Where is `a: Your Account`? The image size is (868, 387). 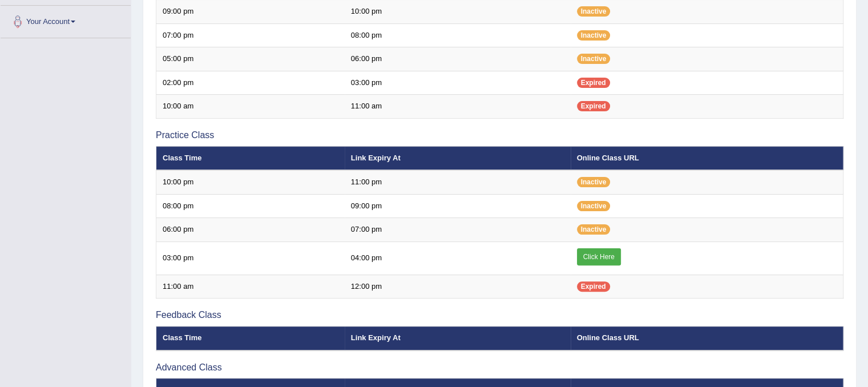
a: Your Account is located at coordinates (66, 20).